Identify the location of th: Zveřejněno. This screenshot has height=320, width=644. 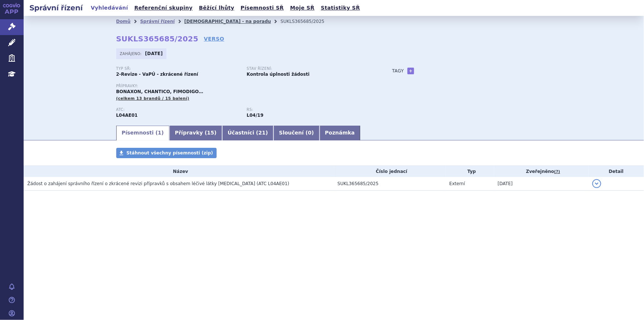
(542, 172).